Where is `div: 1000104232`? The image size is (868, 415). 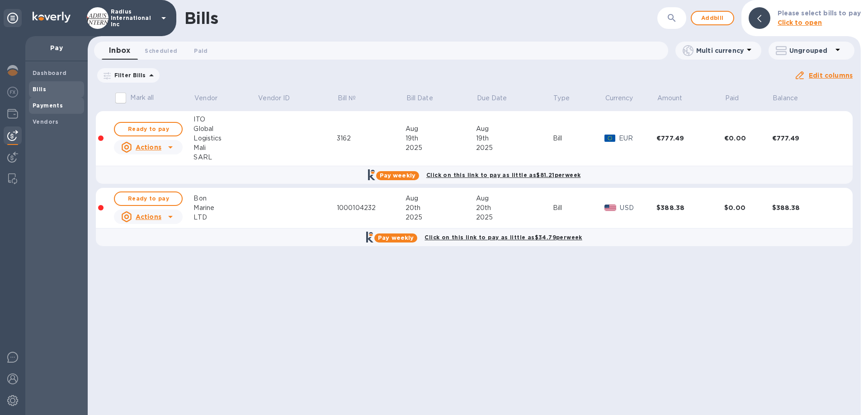 div: 1000104232 is located at coordinates (371, 208).